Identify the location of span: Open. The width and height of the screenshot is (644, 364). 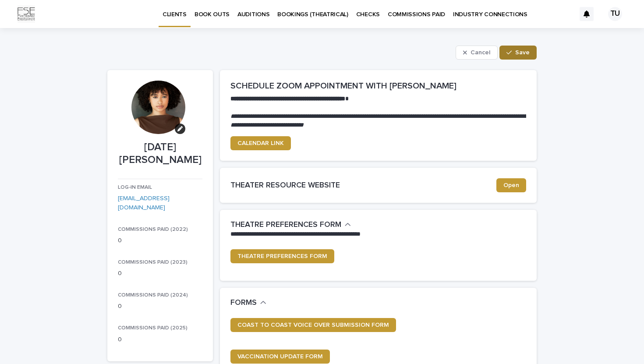
(511, 185).